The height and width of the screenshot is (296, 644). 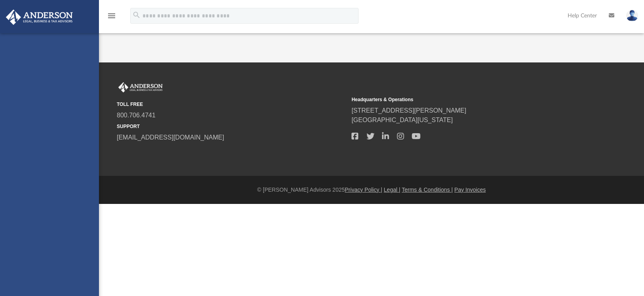 What do you see at coordinates (231, 126) in the screenshot?
I see `small: SUPPORT` at bounding box center [231, 126].